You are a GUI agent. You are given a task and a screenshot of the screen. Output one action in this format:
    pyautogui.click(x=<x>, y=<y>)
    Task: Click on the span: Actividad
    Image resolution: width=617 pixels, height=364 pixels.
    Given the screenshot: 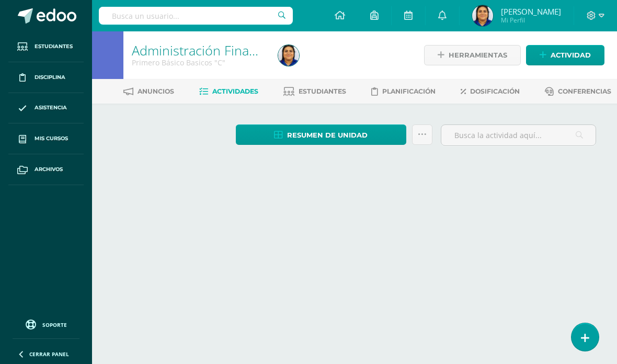 What is the action you would take?
    pyautogui.click(x=571, y=55)
    